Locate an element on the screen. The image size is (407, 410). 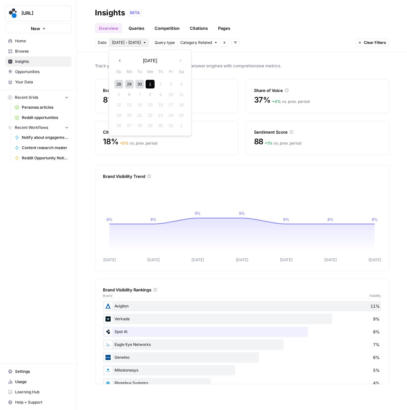
div: Not available Friday, October 10th, 2025 is located at coordinates (171, 94).